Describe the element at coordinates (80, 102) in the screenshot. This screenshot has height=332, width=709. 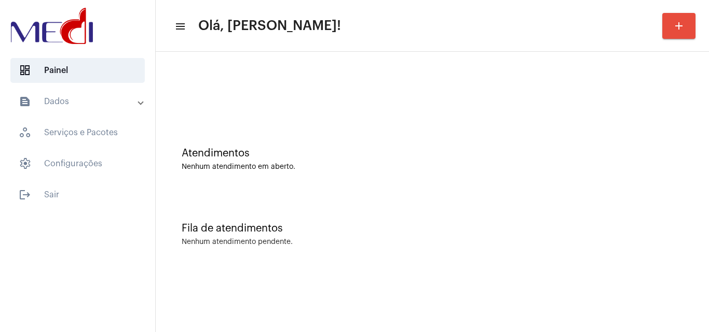
I see `mat-expansion-panel-header: sidenav iconDados` at that location.